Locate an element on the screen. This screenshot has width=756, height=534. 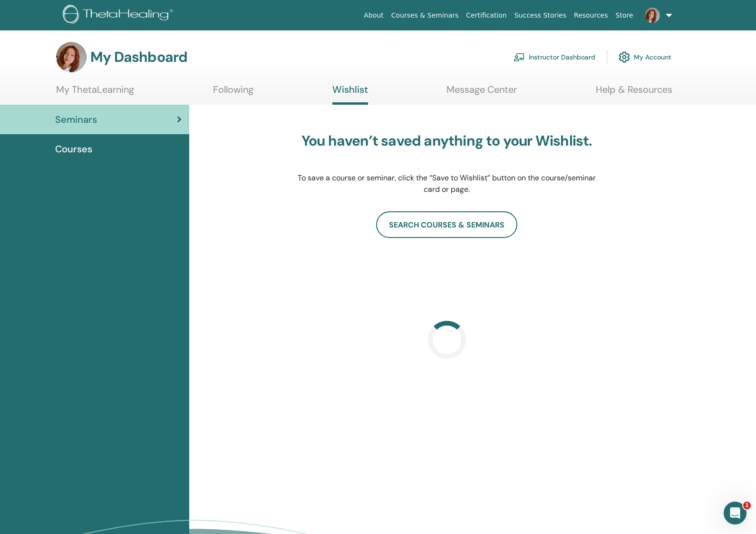
a: Courses & Seminars is located at coordinates (425, 16).